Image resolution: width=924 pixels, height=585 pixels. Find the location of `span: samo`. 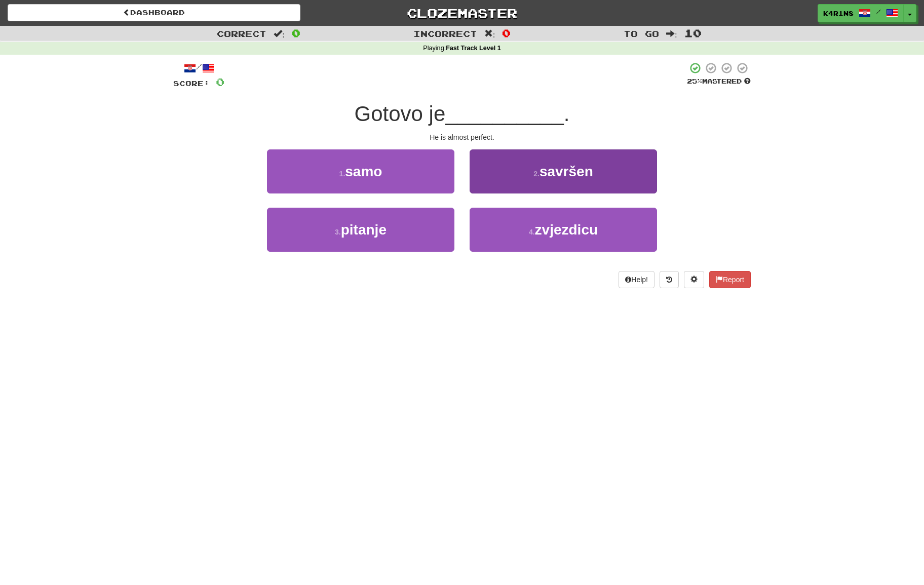

span: samo is located at coordinates (363, 171).